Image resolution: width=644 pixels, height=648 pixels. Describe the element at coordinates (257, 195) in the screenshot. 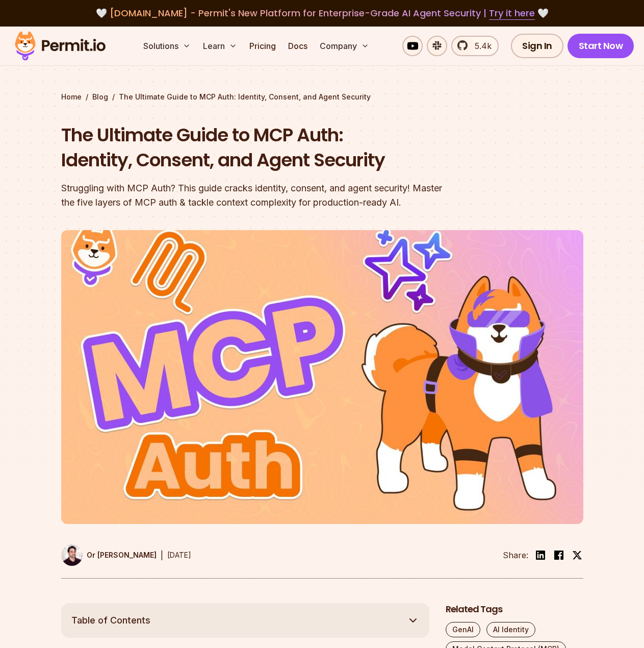

I see `div: Struggling with MCP Auth? This guide cracks identity, consent, and agent security! Master the fiv...` at that location.